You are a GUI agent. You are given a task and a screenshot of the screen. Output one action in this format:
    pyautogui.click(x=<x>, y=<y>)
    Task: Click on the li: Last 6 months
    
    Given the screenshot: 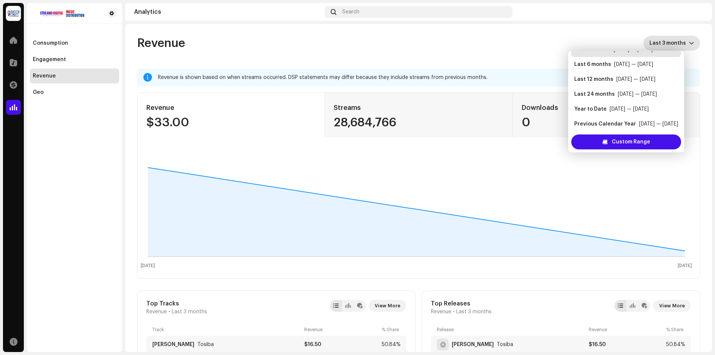 What is the action you would take?
    pyautogui.click(x=626, y=64)
    